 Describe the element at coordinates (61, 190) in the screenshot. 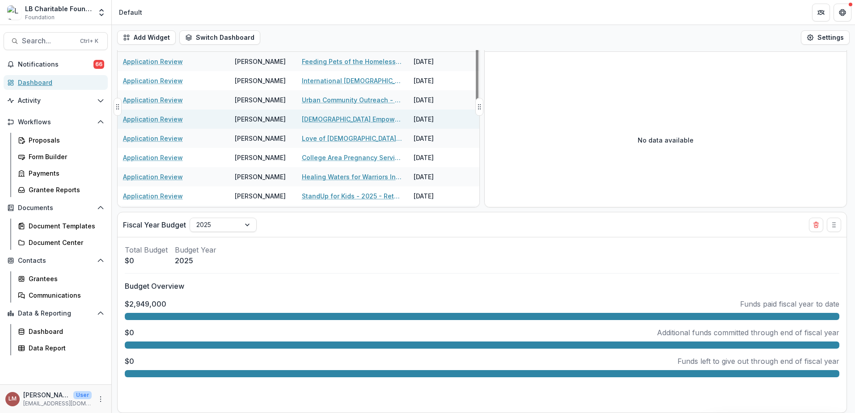

I see `a: Grantee Reports` at that location.